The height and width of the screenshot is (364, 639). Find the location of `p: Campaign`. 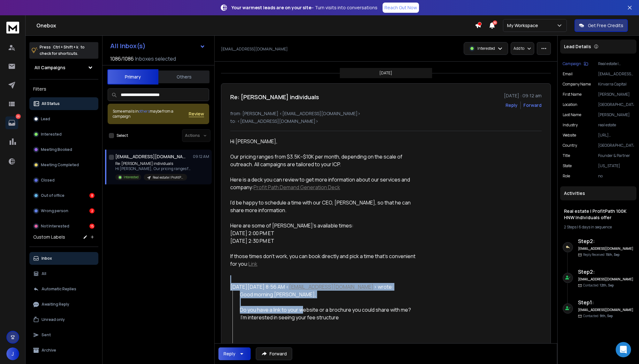

p: Campaign is located at coordinates (572, 64).